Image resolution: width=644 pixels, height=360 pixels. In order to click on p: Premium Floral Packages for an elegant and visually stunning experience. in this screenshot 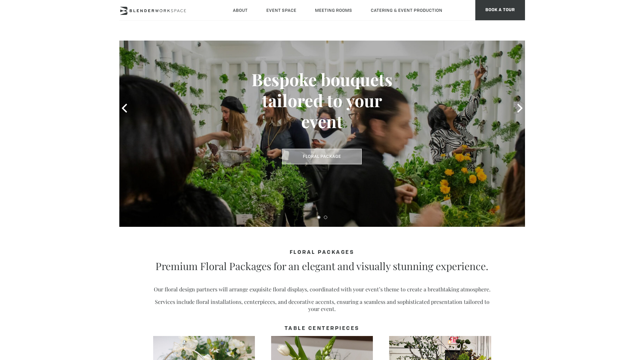, I will do `click(322, 266)`.